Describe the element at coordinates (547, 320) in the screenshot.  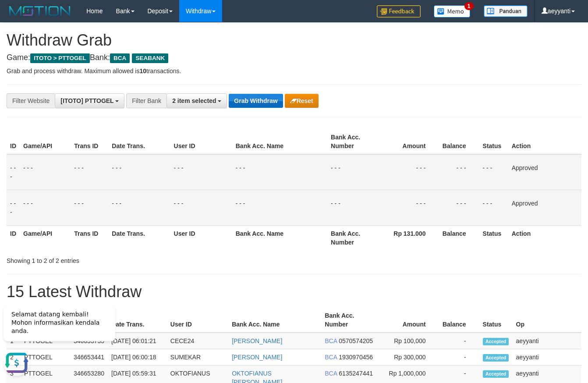
I see `th: Op` at that location.